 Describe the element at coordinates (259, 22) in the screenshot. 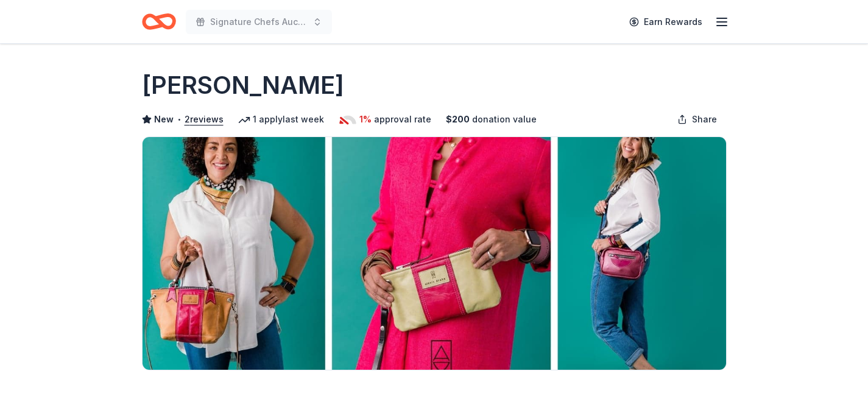

I see `button: Signature Chefs Auction: Feeding Motherhood Bay Area` at that location.